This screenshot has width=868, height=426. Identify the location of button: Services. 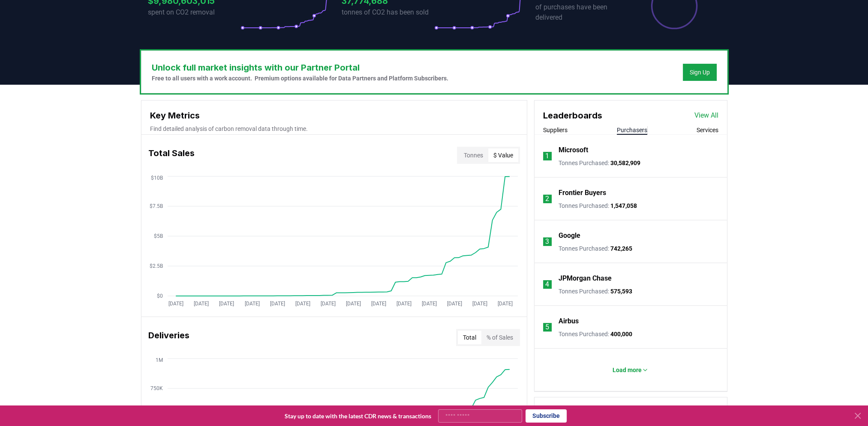
(707, 130).